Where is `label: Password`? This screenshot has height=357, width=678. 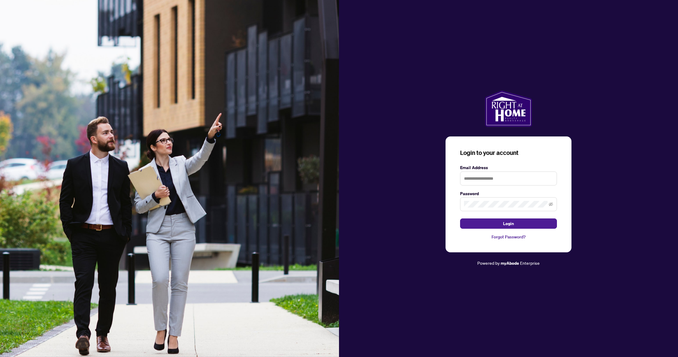 label: Password is located at coordinates (508, 194).